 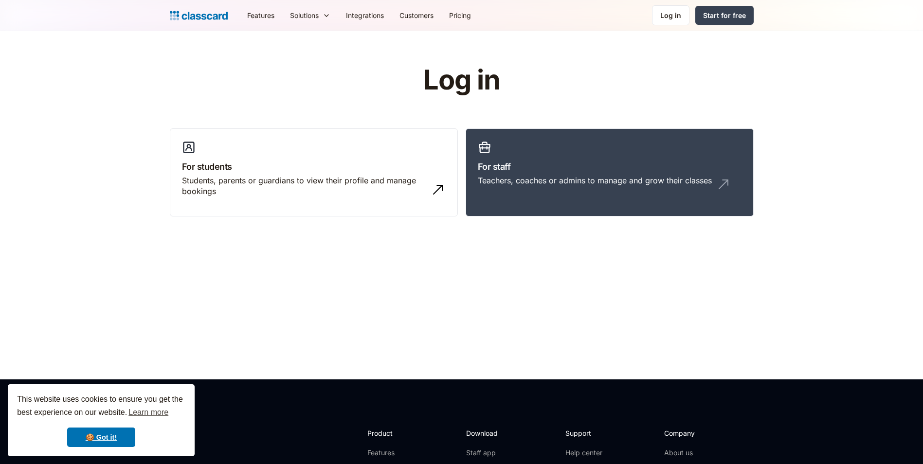 I want to click on a: Log in, so click(x=670, y=15).